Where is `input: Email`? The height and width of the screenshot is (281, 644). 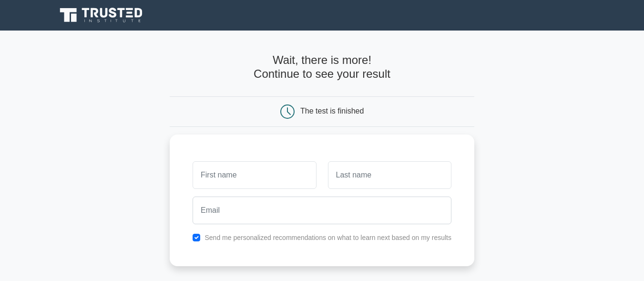
input: Email is located at coordinates (322, 210).